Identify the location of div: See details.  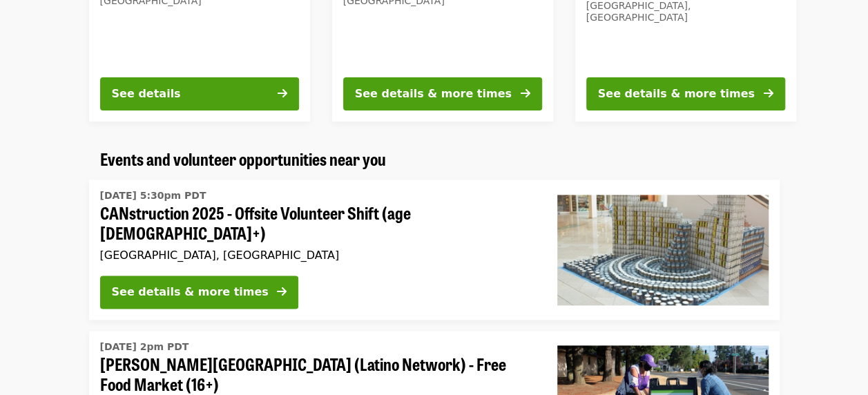
(146, 94).